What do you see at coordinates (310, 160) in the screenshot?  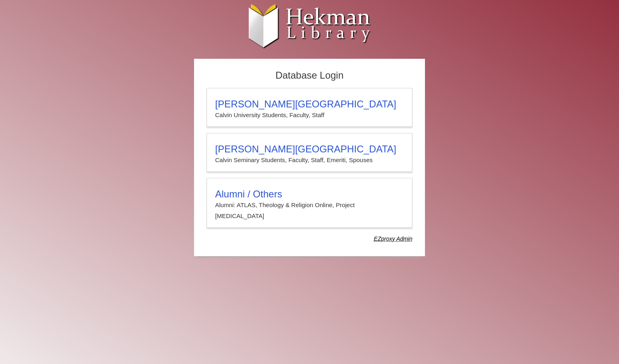 I see `p: Calvin Seminary Students, Faculty, Staff, Emeriti, Spouses` at bounding box center [310, 160].